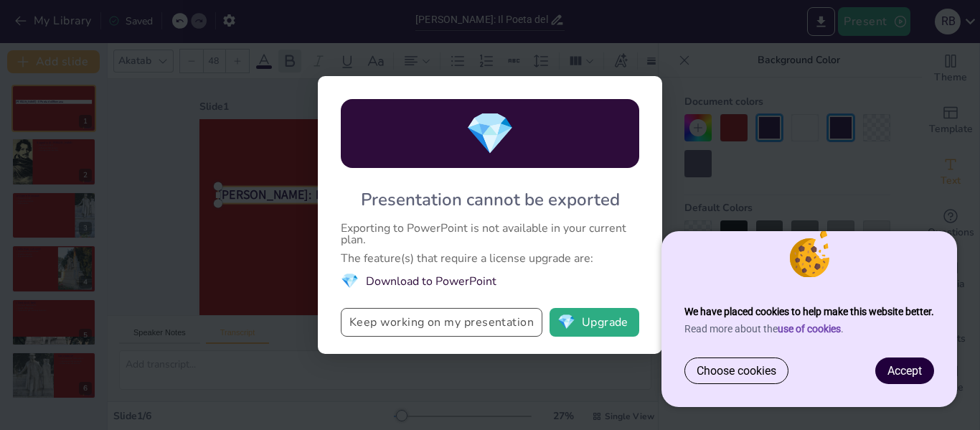 The image size is (980, 430). I want to click on button: diamondUpgrade, so click(594, 322).